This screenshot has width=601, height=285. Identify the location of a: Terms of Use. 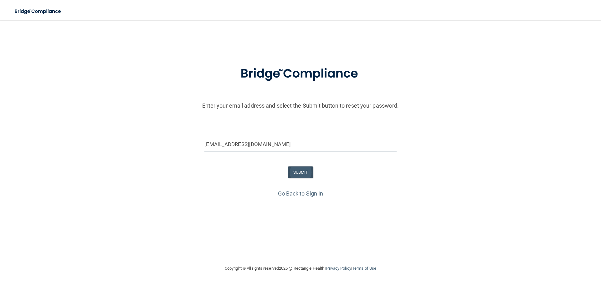
(364, 268).